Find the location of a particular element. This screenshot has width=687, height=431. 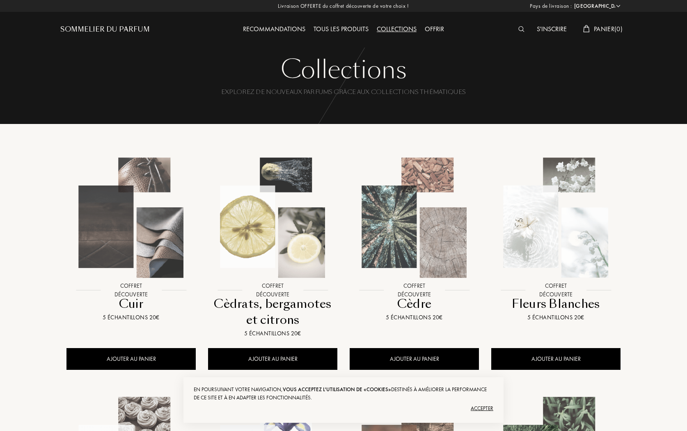

img: search_icn_white.svg is located at coordinates (521, 29).